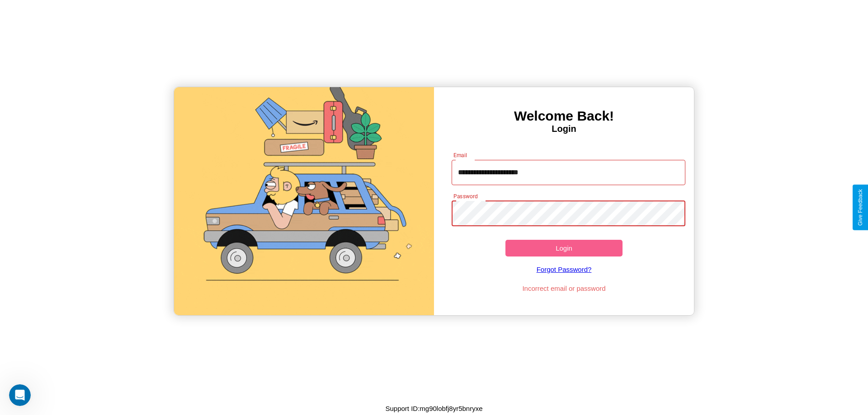  What do you see at coordinates (564, 269) in the screenshot?
I see `a: Forgot Password?` at bounding box center [564, 269].